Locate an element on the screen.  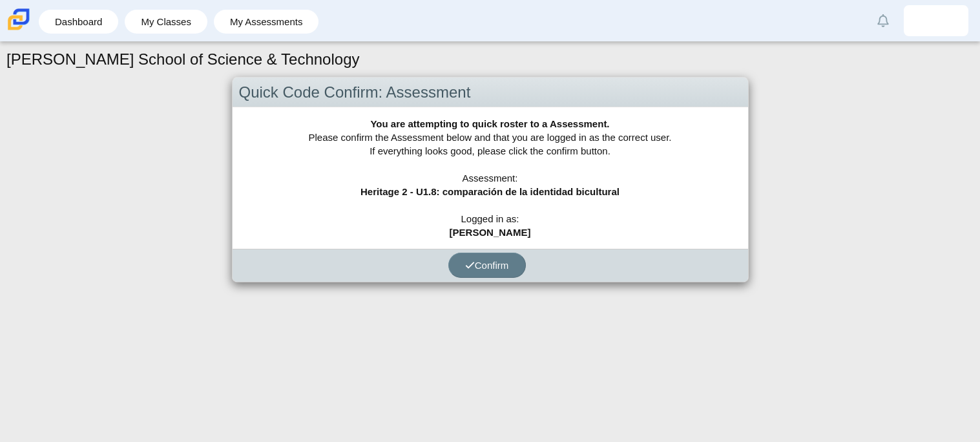
a: My Classes is located at coordinates (166, 21).